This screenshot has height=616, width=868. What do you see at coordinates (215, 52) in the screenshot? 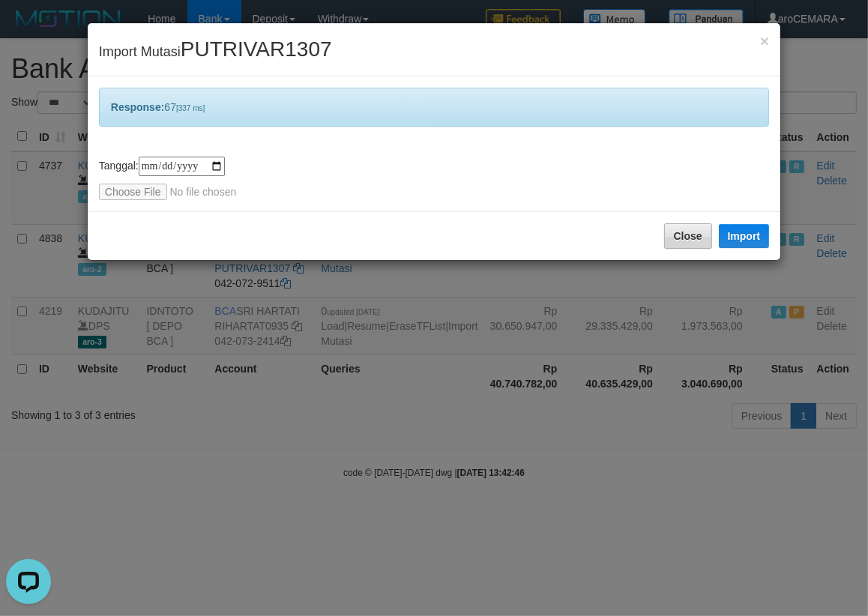
I see `span: Import Mutasi` at bounding box center [215, 52].